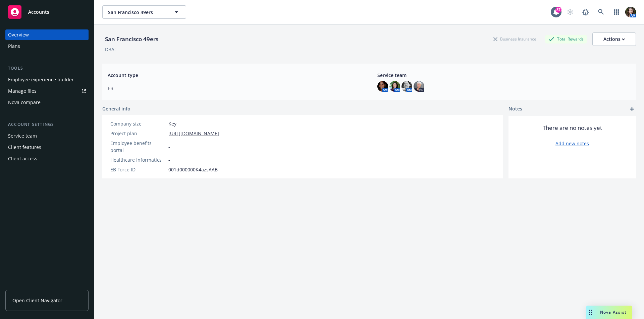 This screenshot has height=319, width=644. Describe the element at coordinates (503, 75) in the screenshot. I see `span: Service team` at that location.